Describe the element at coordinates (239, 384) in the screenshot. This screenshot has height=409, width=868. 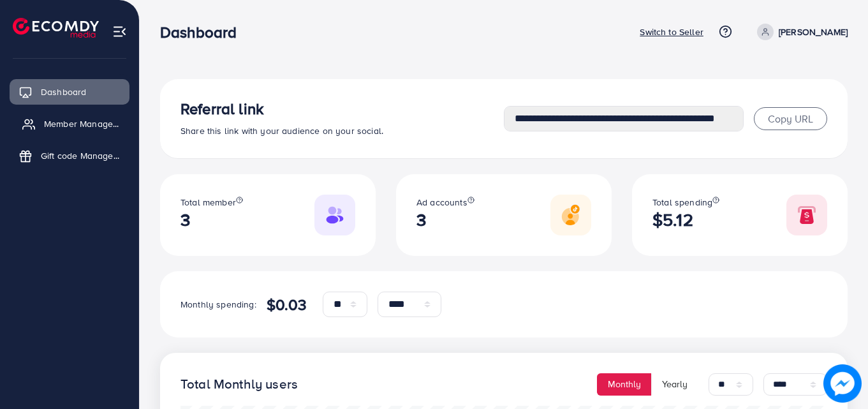
I see `h4: Total Monthly users` at that location.